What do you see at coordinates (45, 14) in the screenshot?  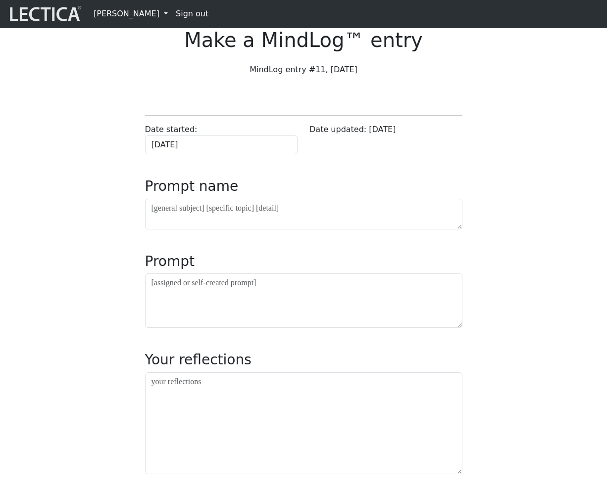 I see `img: lecticalive` at bounding box center [45, 14].